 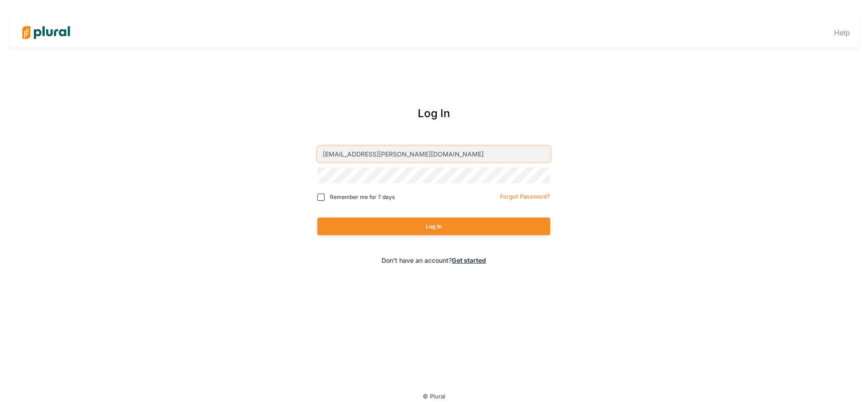 What do you see at coordinates (46, 33) in the screenshot?
I see `img: Logo for Plural` at bounding box center [46, 33].